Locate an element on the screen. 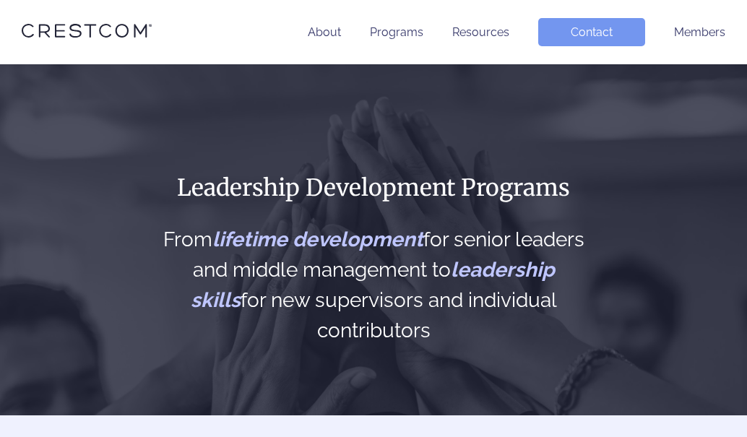 The image size is (747, 437). span: lifetime development is located at coordinates (318, 239).